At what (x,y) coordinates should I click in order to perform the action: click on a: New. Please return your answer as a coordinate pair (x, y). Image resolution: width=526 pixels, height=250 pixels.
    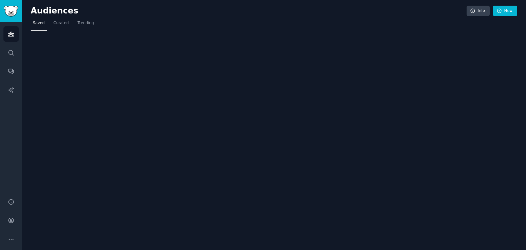
    Looking at the image, I should click on (506, 11).